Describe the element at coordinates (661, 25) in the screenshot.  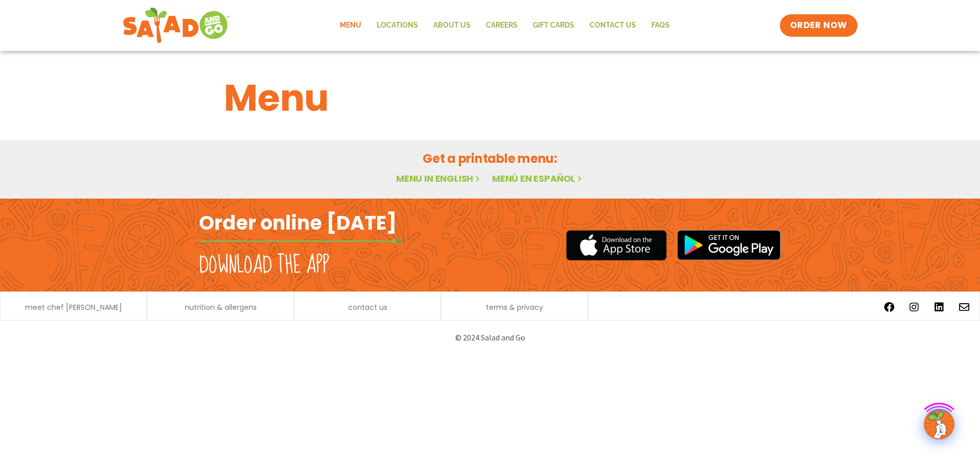
I see `a: FAQs` at that location.